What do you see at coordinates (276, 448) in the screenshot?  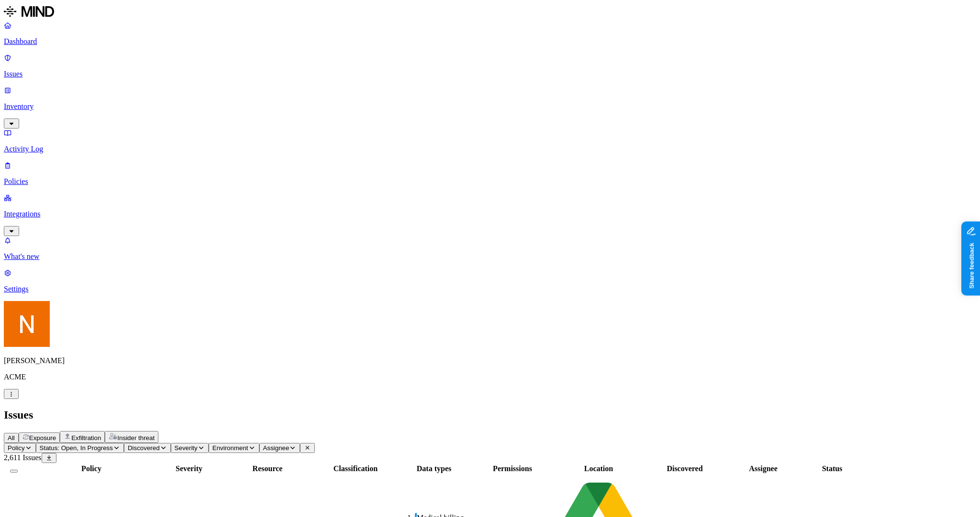 I see `span: Assignee` at bounding box center [276, 448].